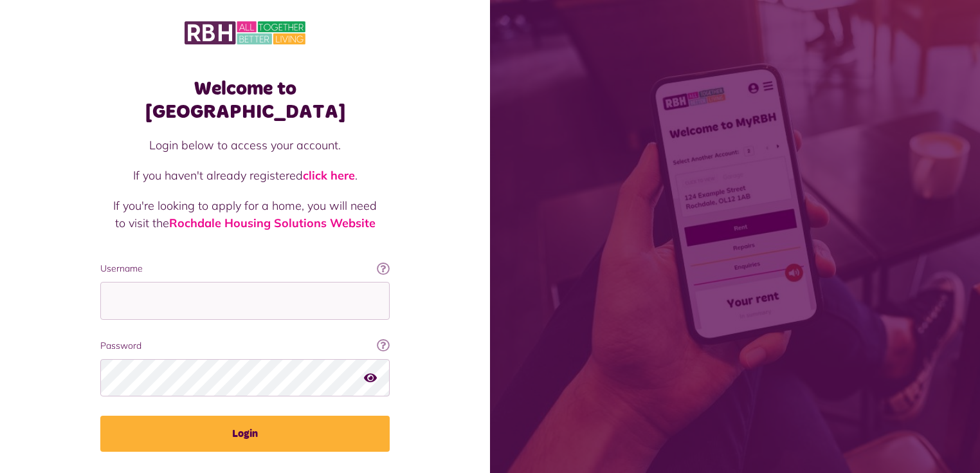 This screenshot has width=980, height=473. Describe the element at coordinates (245, 145) in the screenshot. I see `p: Login below to access your account.` at that location.